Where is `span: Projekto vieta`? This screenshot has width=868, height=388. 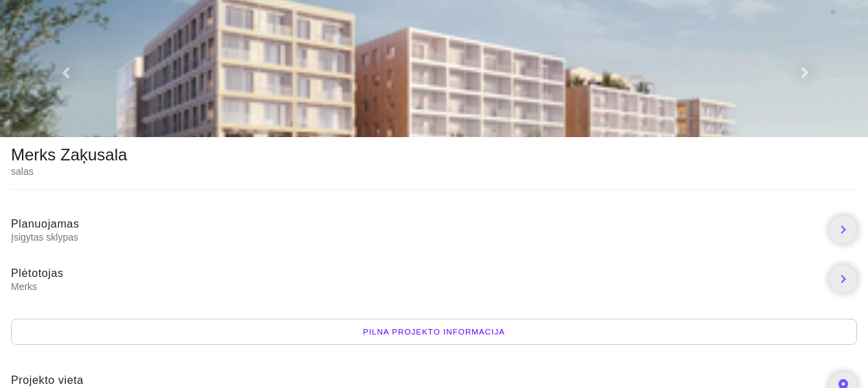 span: Projekto vieta is located at coordinates (47, 380).